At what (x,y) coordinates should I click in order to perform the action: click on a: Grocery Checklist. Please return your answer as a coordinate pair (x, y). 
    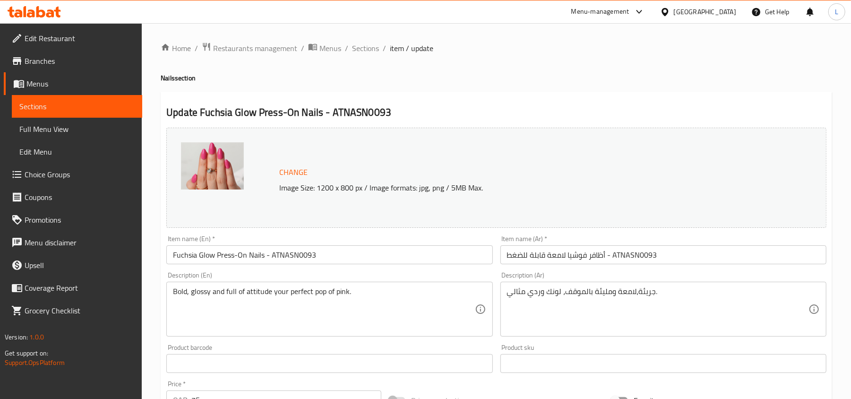
    Looking at the image, I should click on (73, 311).